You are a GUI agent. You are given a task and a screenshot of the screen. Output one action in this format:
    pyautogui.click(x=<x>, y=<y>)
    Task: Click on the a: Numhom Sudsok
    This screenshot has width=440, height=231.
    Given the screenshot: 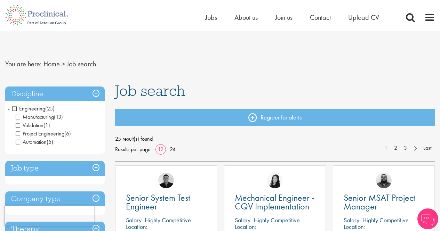 What is the action you would take?
    pyautogui.click(x=275, y=181)
    